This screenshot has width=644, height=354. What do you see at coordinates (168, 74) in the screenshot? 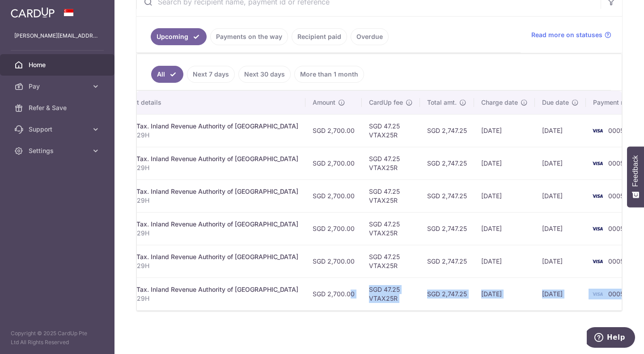
I see `a: All` at bounding box center [168, 74].